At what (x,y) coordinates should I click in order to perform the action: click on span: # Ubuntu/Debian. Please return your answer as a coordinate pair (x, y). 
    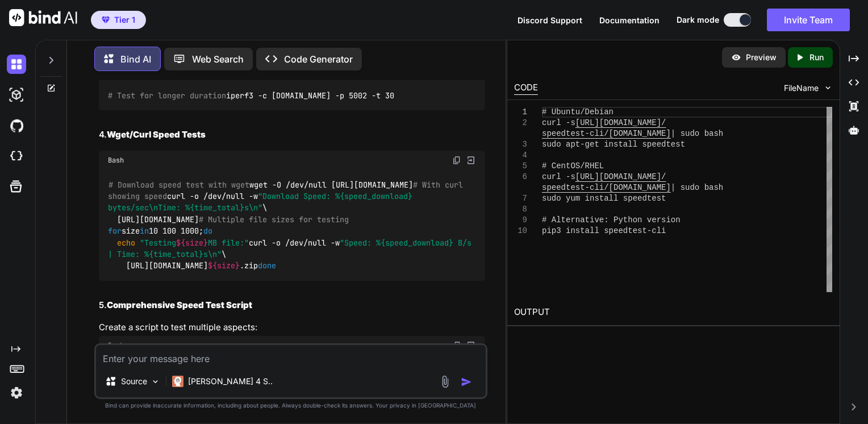
    Looking at the image, I should click on (578, 112).